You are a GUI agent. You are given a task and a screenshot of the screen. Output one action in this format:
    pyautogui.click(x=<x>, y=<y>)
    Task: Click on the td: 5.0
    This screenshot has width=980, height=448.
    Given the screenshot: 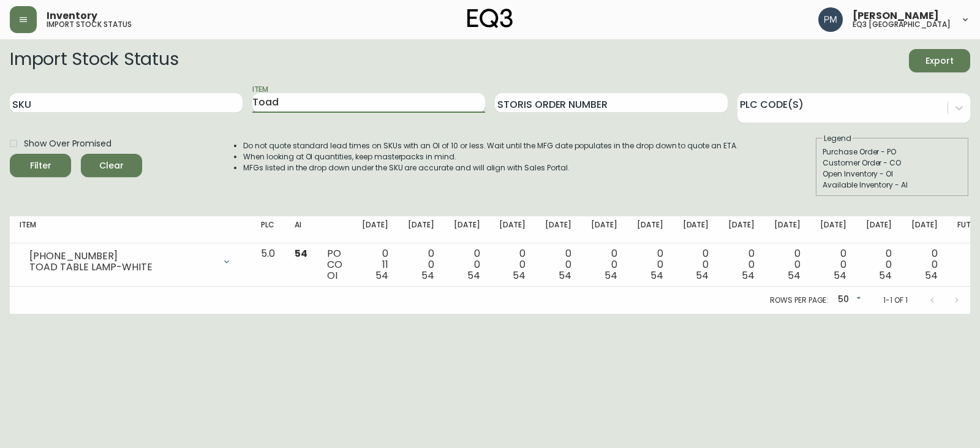 What is the action you would take?
    pyautogui.click(x=268, y=264)
    